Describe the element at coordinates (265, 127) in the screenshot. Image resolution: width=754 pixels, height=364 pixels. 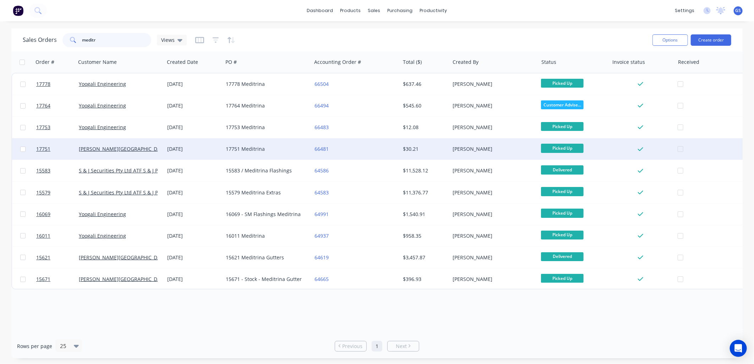
I see `div: 17753 Meditrina` at that location.